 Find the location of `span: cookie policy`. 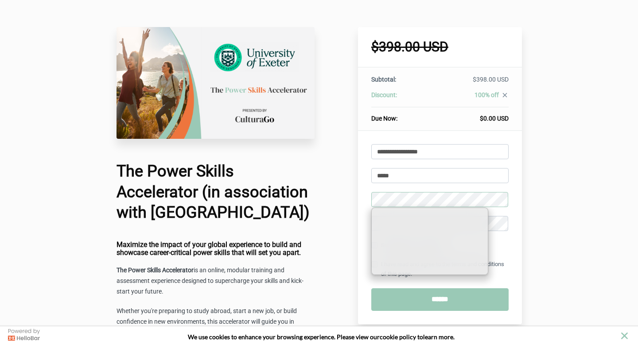

span: cookie policy is located at coordinates (398, 336).